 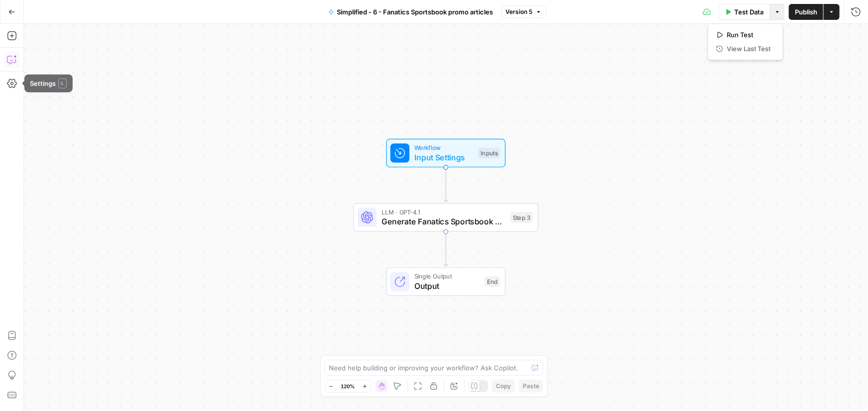 I want to click on span: View Last Test, so click(x=749, y=49).